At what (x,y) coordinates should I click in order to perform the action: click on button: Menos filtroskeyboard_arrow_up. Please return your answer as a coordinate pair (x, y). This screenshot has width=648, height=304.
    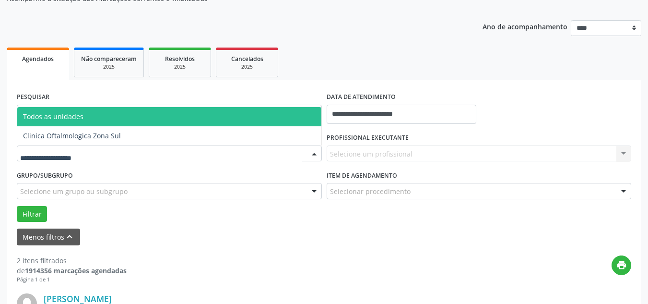
    Looking at the image, I should click on (48, 236).